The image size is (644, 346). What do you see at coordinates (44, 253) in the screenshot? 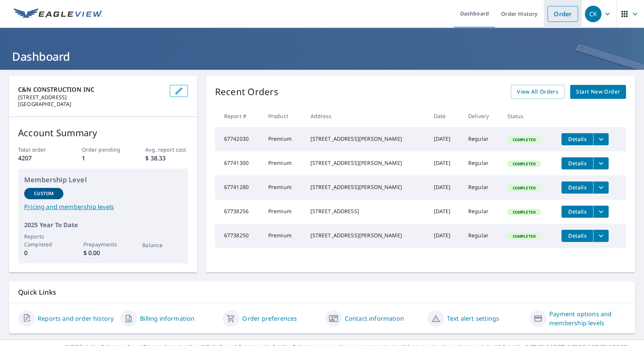
I see `p: 0` at bounding box center [44, 253].